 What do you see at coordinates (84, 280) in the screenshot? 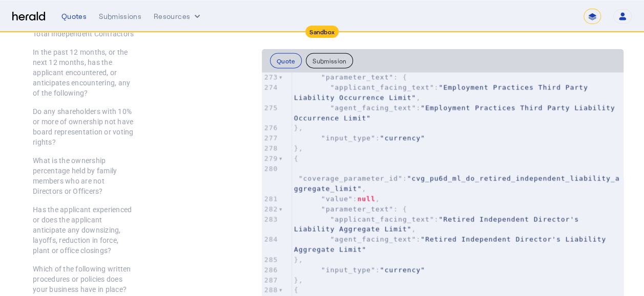
I see `div: Which of the following written procedures or policies does your business have in place?` at bounding box center [84, 280].